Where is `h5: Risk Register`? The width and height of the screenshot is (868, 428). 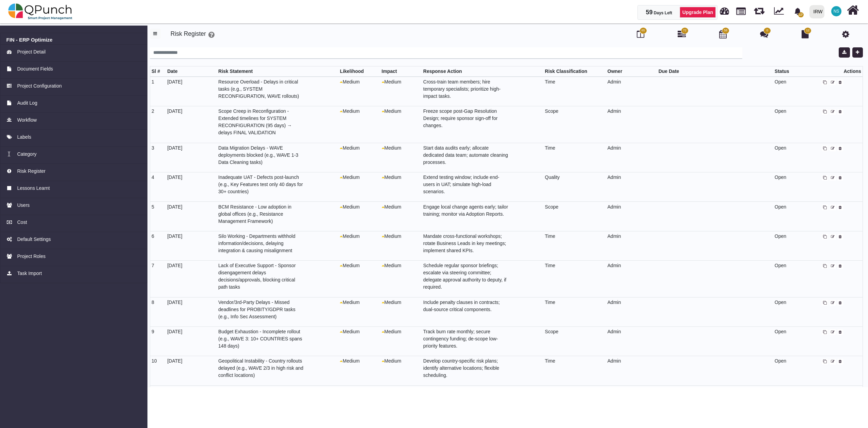 h5: Risk Register is located at coordinates (188, 33).